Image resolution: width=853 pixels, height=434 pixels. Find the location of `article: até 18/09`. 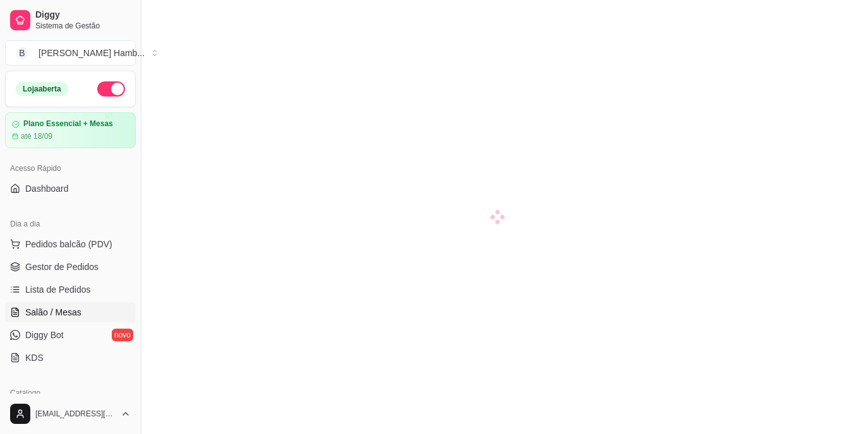

article: até 18/09 is located at coordinates (37, 136).